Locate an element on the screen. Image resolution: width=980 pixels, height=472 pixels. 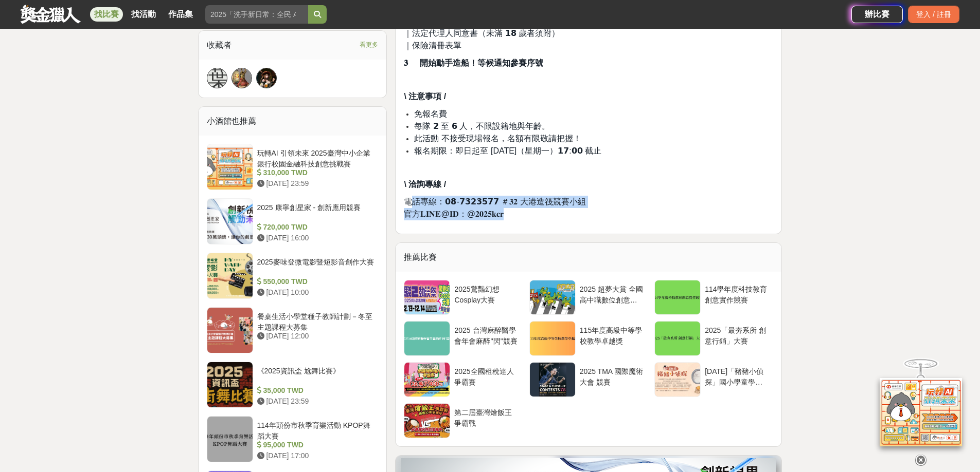
div: 第二屆臺灣燴飯王爭霸戰 is located at coordinates (486, 418).